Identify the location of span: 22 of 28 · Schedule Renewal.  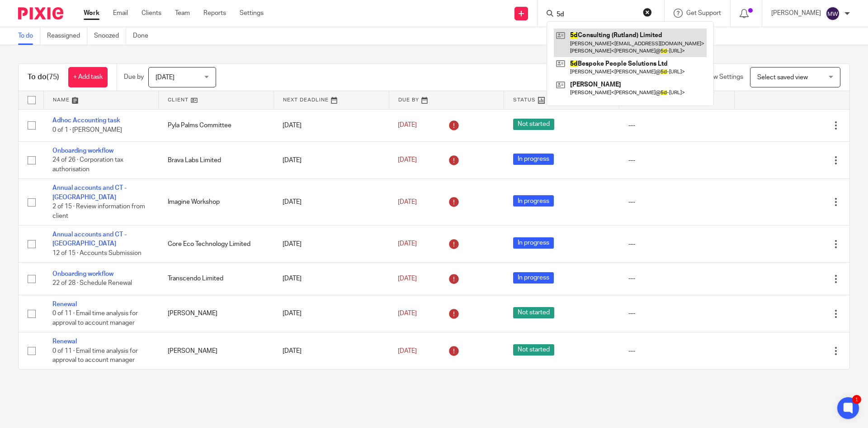
(92, 283).